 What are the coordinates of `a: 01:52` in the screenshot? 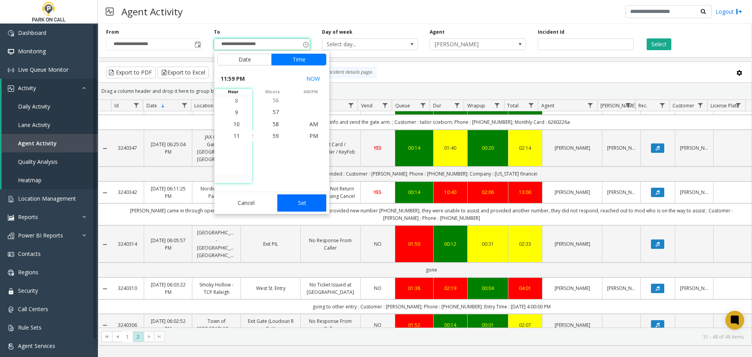 It's located at (414, 325).